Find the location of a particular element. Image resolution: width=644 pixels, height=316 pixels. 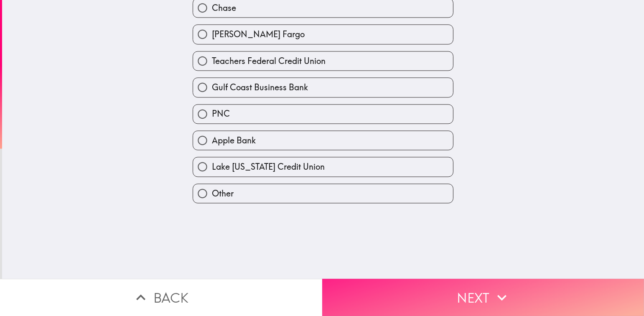

span: Gulf Coast Business Bank is located at coordinates (260, 87).